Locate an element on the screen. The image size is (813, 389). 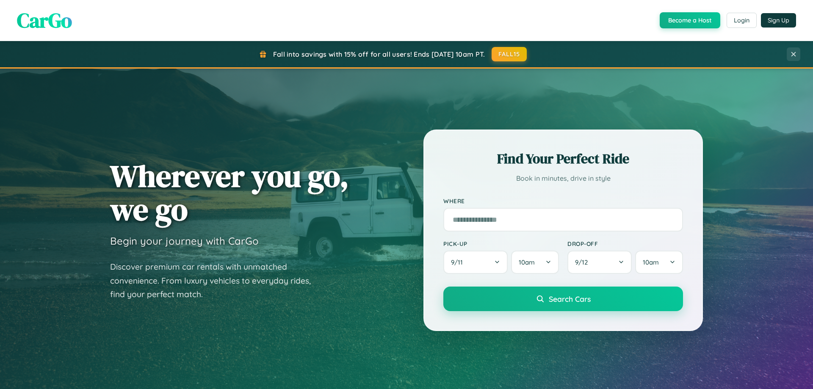
button: Search Cars is located at coordinates (563, 299).